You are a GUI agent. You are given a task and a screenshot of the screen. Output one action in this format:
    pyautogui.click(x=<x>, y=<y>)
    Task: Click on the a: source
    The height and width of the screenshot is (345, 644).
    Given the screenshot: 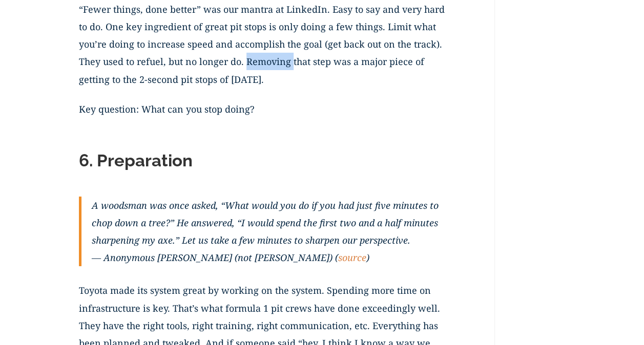 What is the action you would take?
    pyautogui.click(x=352, y=257)
    